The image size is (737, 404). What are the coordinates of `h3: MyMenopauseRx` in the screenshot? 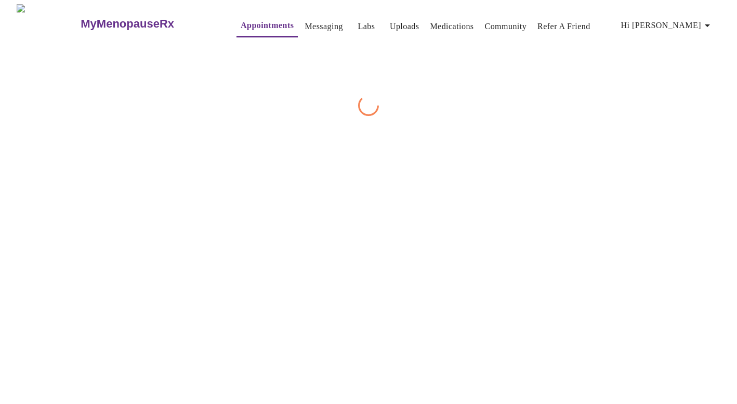 It's located at (127, 24).